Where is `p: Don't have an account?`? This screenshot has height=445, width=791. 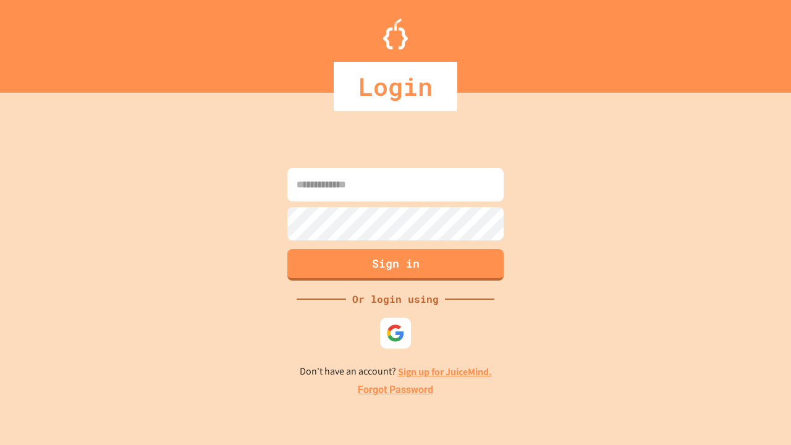
p: Don't have an account? is located at coordinates (395, 371).